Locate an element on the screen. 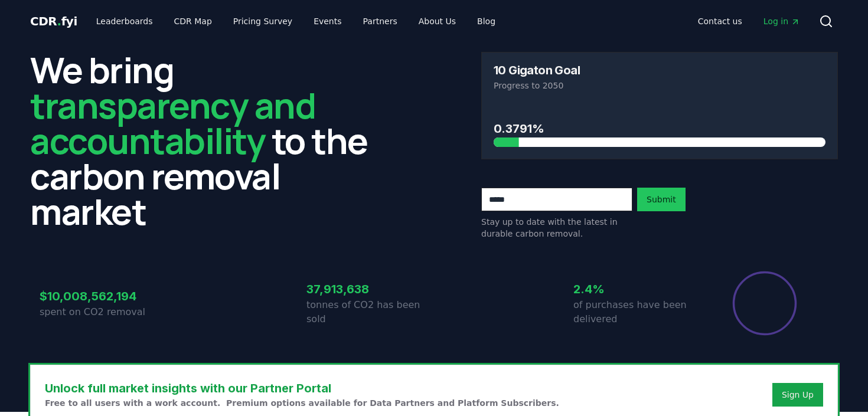 The image size is (868, 416). a: Log in is located at coordinates (782, 21).